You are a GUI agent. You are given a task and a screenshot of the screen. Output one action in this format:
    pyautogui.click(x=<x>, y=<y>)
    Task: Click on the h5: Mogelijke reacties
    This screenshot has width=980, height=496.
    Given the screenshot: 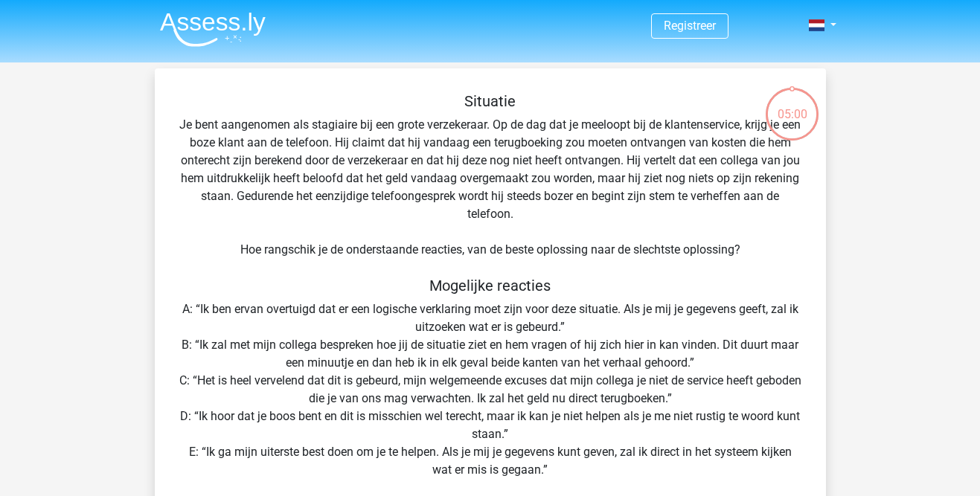 What is the action you would take?
    pyautogui.click(x=490, y=285)
    